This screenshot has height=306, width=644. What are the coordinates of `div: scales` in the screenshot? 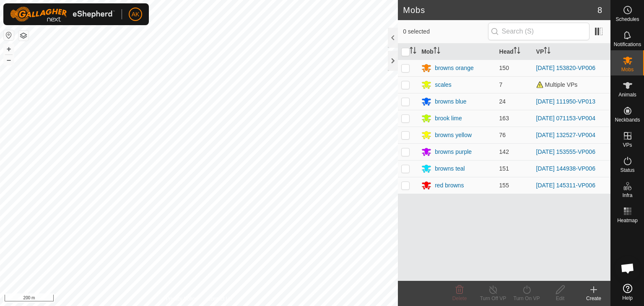 It's located at (443, 85).